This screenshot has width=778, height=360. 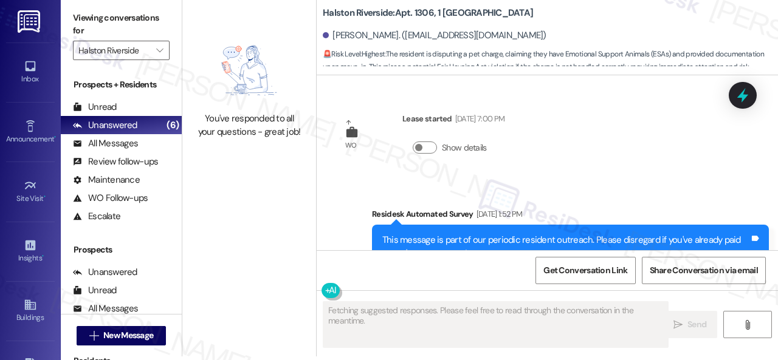 What do you see at coordinates (121, 250) in the screenshot?
I see `div: Prospects` at bounding box center [121, 250].